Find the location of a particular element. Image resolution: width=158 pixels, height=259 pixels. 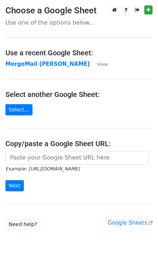

input: Next is located at coordinates (14, 186).